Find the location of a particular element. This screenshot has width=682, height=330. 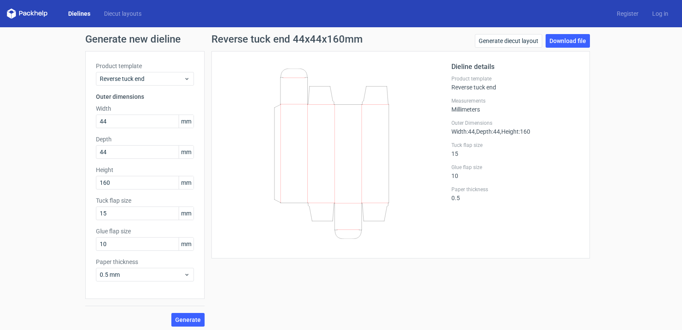

label: Height is located at coordinates (145, 170).